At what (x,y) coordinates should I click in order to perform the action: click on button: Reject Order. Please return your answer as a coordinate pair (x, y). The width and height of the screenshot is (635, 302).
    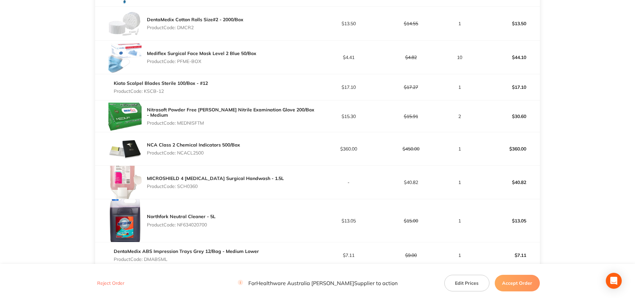
    Looking at the image, I should click on (111, 283).